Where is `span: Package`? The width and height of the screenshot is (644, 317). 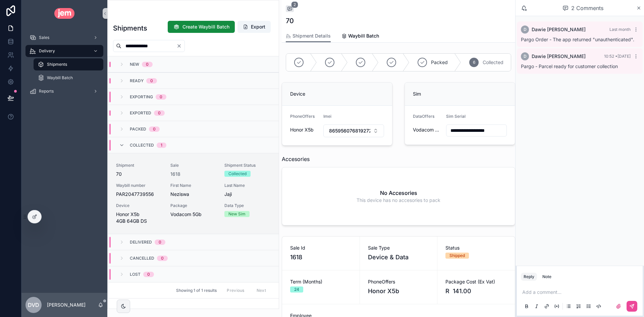
span: Package is located at coordinates (194, 206).